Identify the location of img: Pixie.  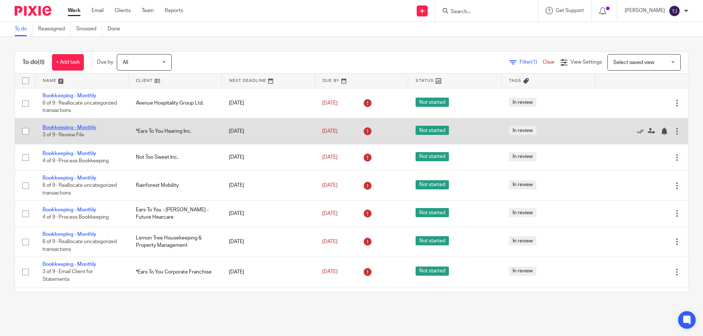
(33, 11).